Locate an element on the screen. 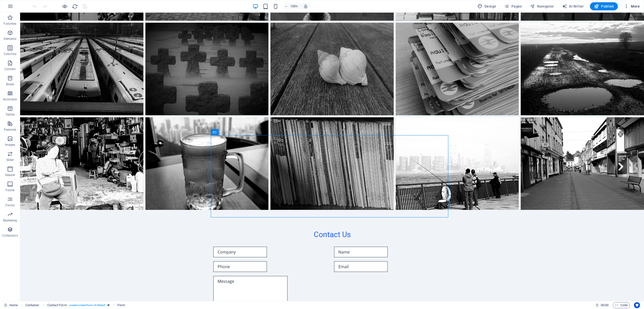 This screenshot has height=309, width=644. p: Elements is located at coordinates (10, 39).